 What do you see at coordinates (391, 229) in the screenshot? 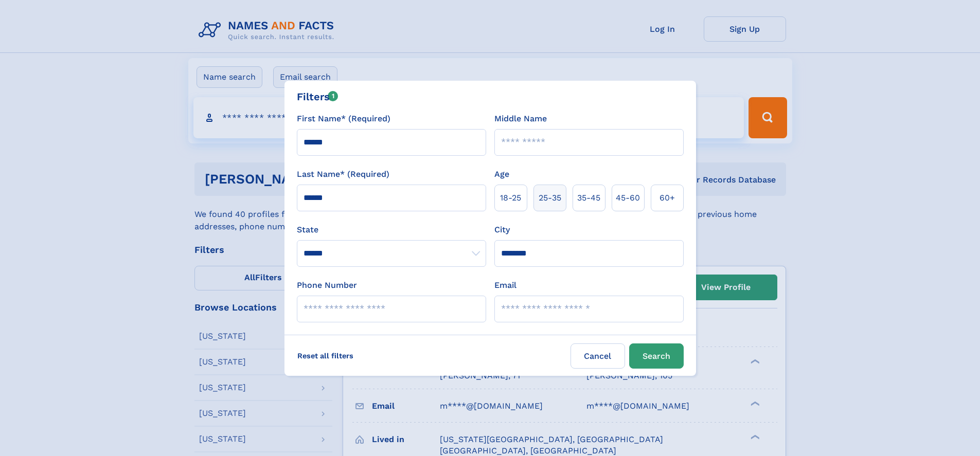
I see `label: State` at bounding box center [391, 229].